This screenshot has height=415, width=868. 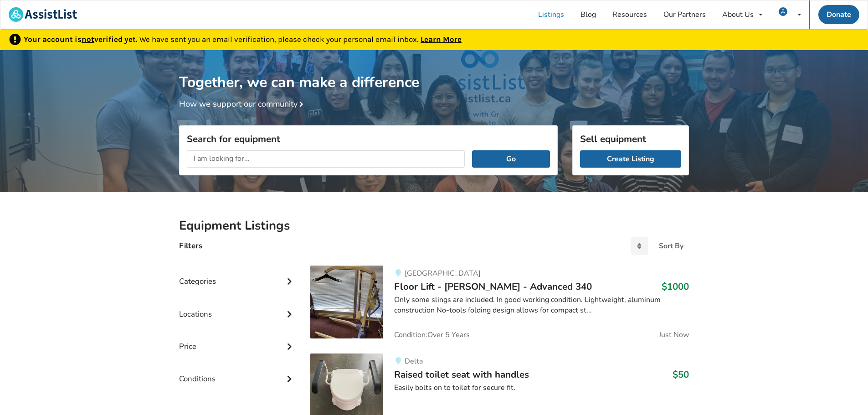 I want to click on p: We have sent you an email verification, please check your personal email inbox., so click(x=242, y=39).